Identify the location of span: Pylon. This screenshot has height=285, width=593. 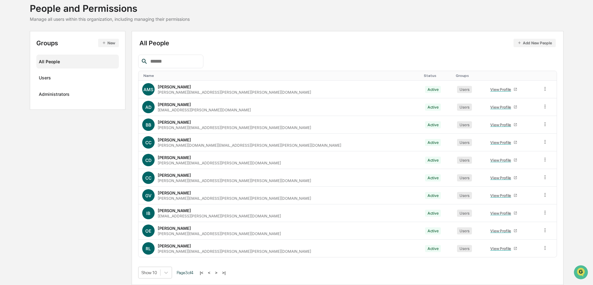
(68, 107).